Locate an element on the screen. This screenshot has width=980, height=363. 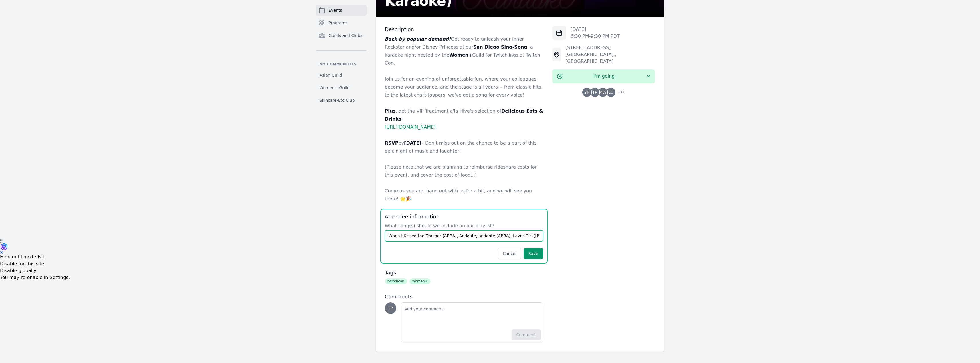
h3: Tags is located at coordinates (464, 273).